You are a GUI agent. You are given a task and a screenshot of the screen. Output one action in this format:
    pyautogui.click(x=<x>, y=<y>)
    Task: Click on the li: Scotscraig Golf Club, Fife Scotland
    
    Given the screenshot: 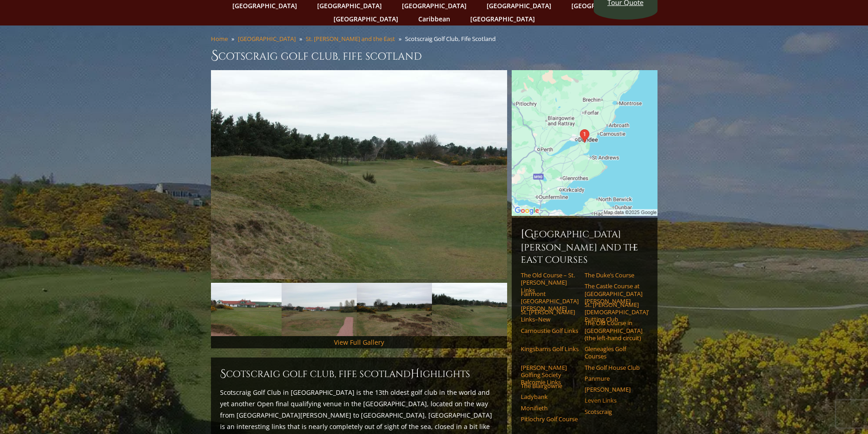 What is the action you would take?
    pyautogui.click(x=452, y=39)
    